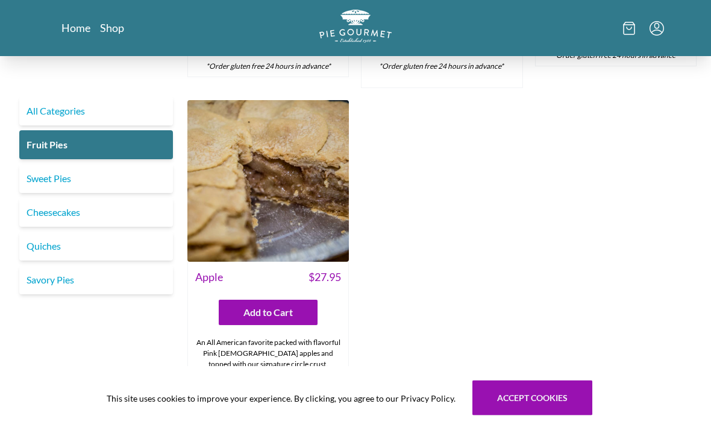  Describe the element at coordinates (96, 145) in the screenshot. I see `a: Fruit Pies` at that location.